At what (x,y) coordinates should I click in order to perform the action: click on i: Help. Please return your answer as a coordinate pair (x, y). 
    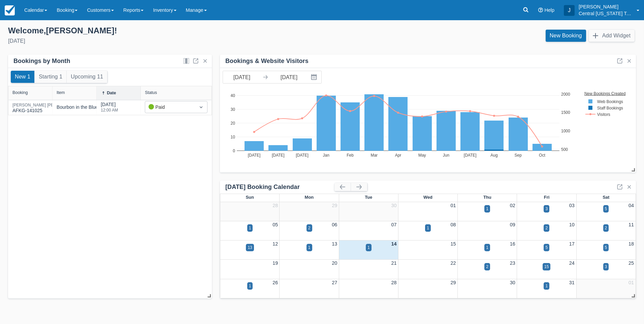
    Looking at the image, I should click on (540, 10).